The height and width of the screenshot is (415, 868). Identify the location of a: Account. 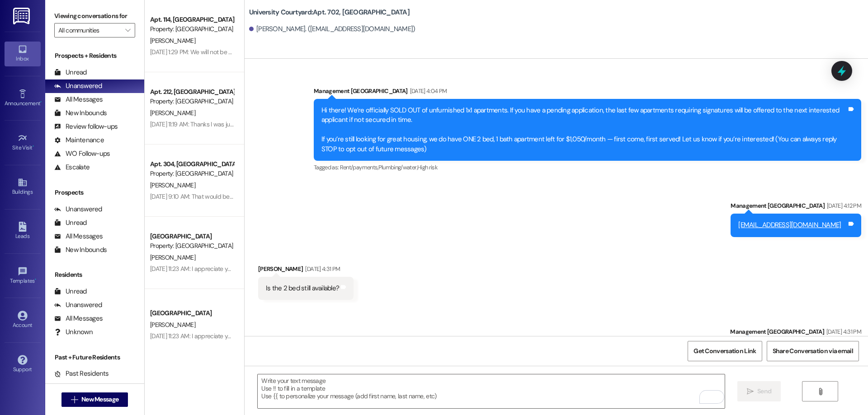
(22, 321).